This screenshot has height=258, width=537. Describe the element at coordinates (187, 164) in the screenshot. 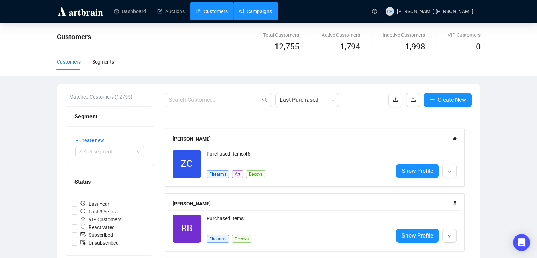

I see `span: ZC` at that location.